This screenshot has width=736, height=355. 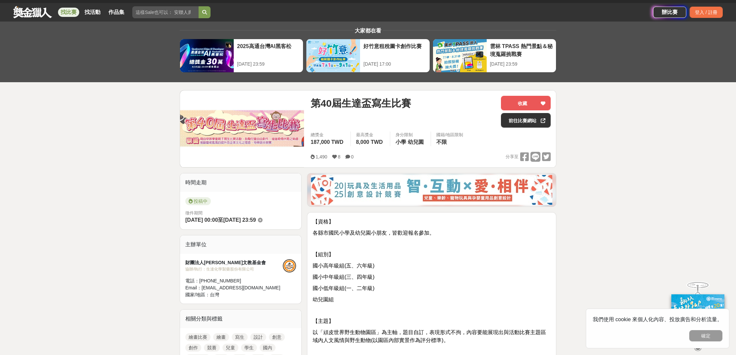 What do you see at coordinates (657, 319) in the screenshot?
I see `span: 我們使用 cookie 來個人化內容、投放廣告和分析流量。` at bounding box center [657, 319].